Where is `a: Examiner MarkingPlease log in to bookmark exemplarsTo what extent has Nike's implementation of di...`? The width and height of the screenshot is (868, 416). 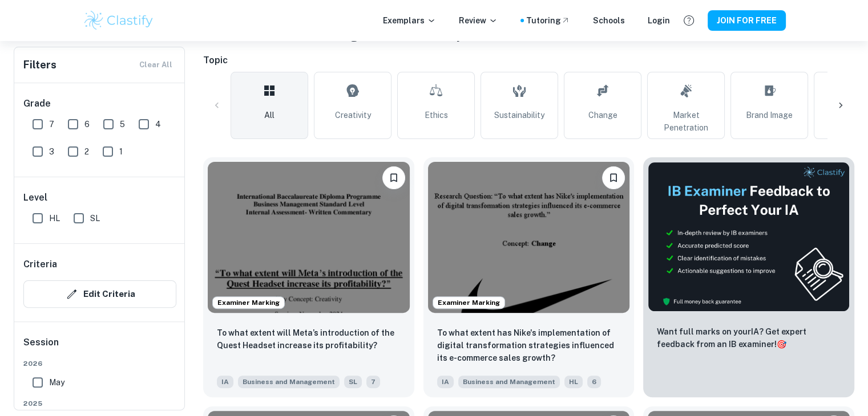
a: Examiner MarkingPlease log in to bookmark exemplarsTo what extent has Nike's implementation of di... is located at coordinates (529, 277).